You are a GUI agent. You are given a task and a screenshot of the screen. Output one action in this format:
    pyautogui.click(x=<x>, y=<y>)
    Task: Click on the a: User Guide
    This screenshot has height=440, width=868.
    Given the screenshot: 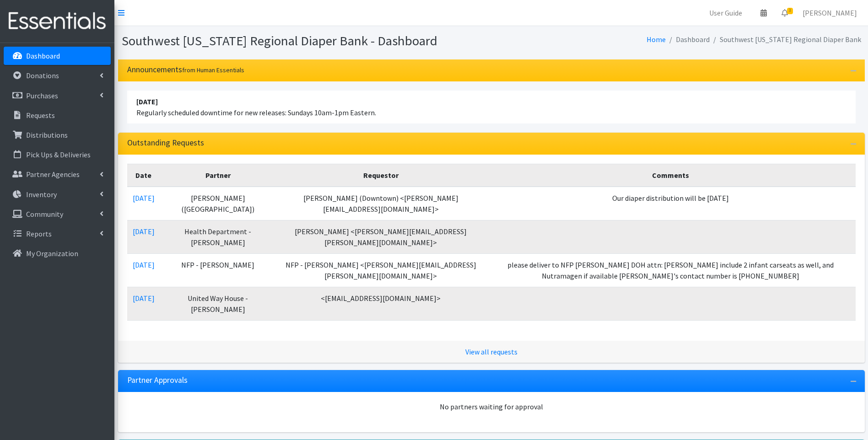 What is the action you would take?
    pyautogui.click(x=726, y=13)
    